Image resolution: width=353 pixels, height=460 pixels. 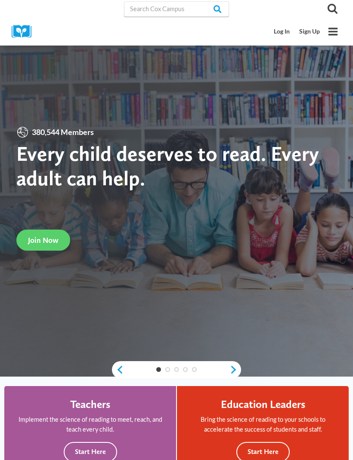 I want to click on a: 3, so click(x=176, y=370).